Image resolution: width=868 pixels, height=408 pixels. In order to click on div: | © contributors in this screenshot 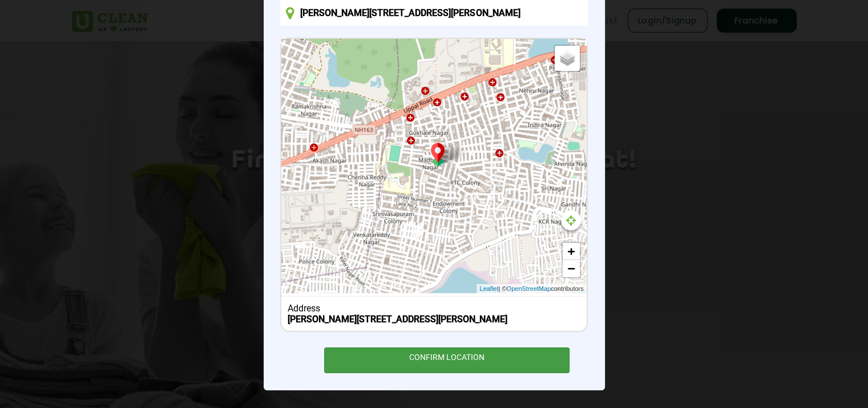, I will do `click(532, 288)`.